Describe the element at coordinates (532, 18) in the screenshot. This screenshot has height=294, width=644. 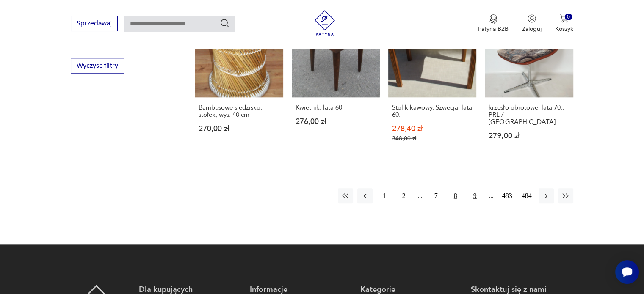
I see `img: Ikonka użytkownika` at that location.